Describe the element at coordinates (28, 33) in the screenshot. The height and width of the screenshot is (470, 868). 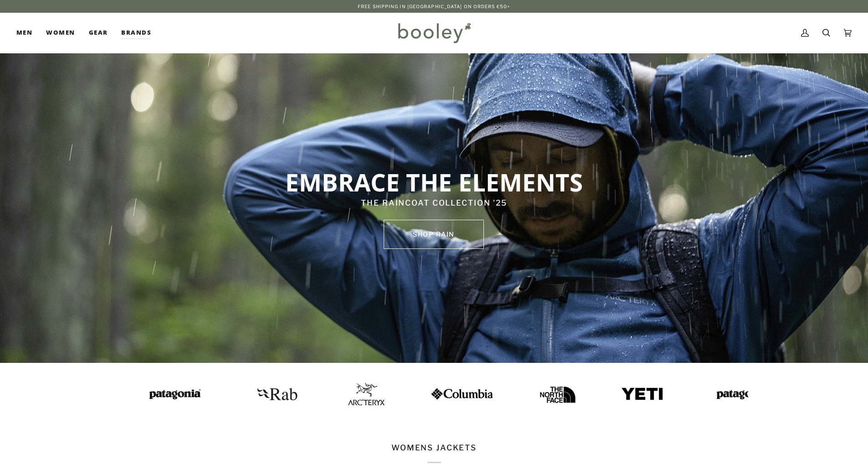
I see `div: Men` at that location.